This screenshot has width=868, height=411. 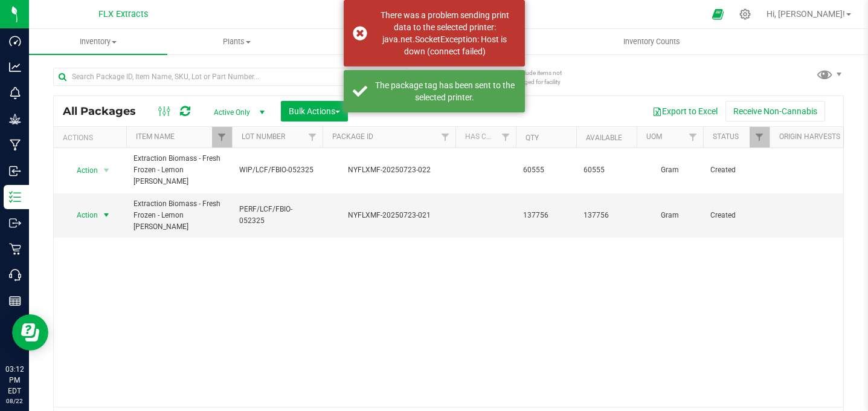 What do you see at coordinates (15, 275) in the screenshot?
I see `inline-svg: Call Center` at bounding box center [15, 275].